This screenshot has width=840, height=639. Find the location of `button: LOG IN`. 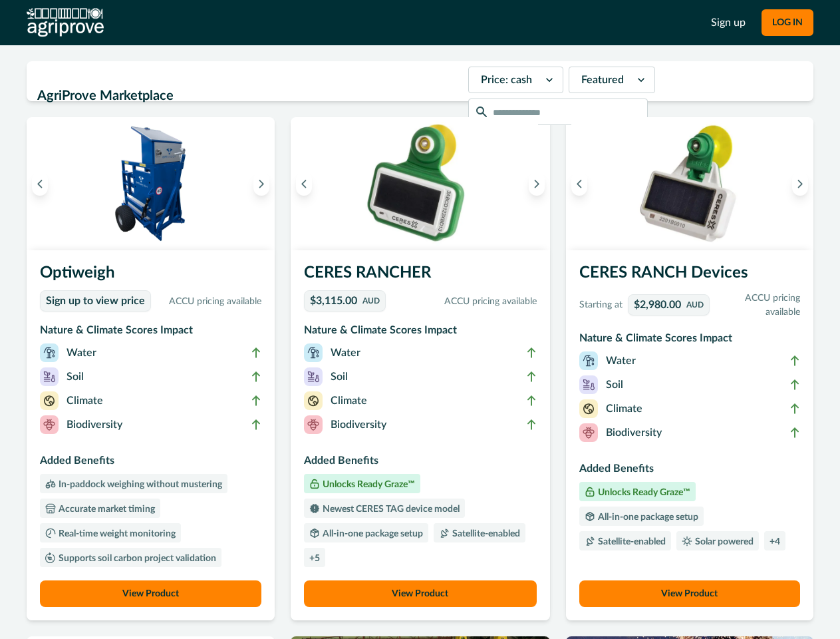

button: LOG IN is located at coordinates (788, 23).